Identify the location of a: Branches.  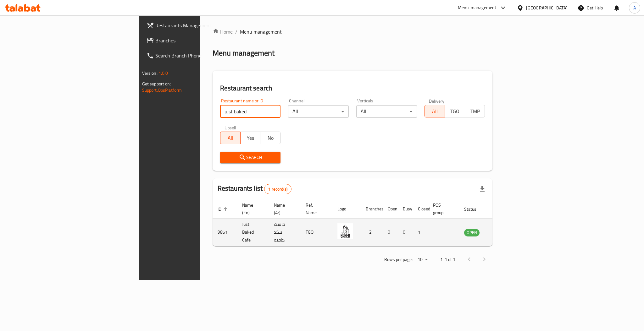
(194, 40).